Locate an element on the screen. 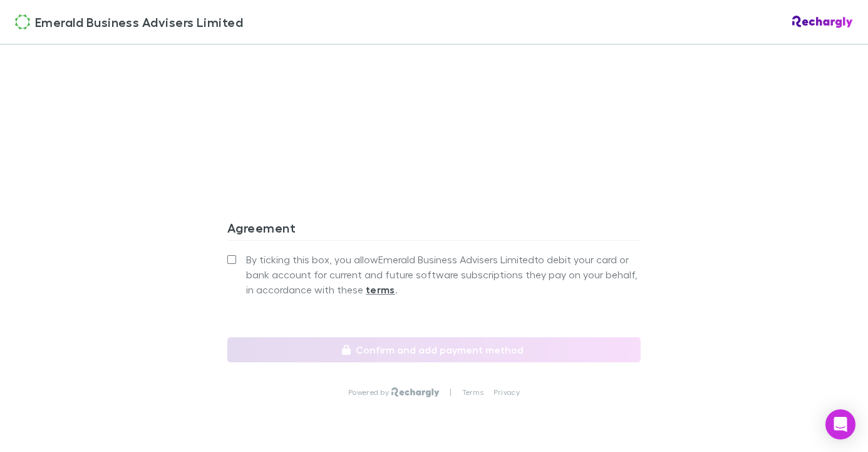 The height and width of the screenshot is (452, 868). a: Terms is located at coordinates (473, 393).